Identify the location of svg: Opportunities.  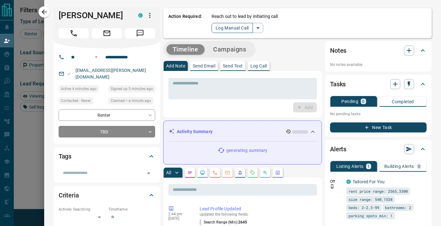
(265, 173).